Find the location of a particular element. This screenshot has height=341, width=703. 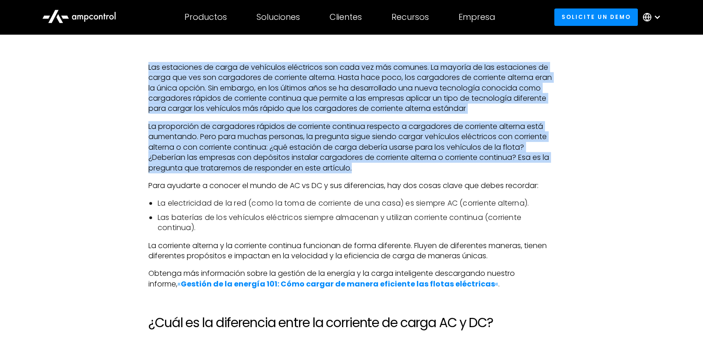

a: «Gestión de la energía 101: Cómo cargar de manera eficiente las flotas eléctricas« is located at coordinates (338, 284).